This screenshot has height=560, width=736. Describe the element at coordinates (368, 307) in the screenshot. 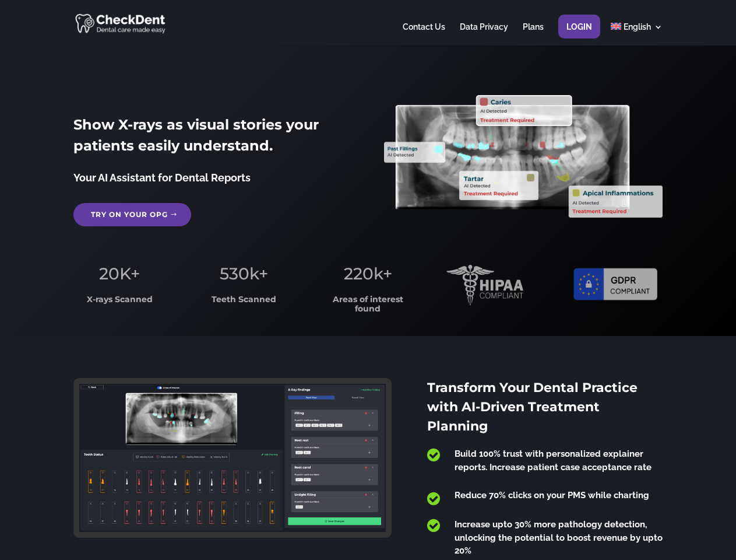

I see `h3: Areas of interest found` at that location.